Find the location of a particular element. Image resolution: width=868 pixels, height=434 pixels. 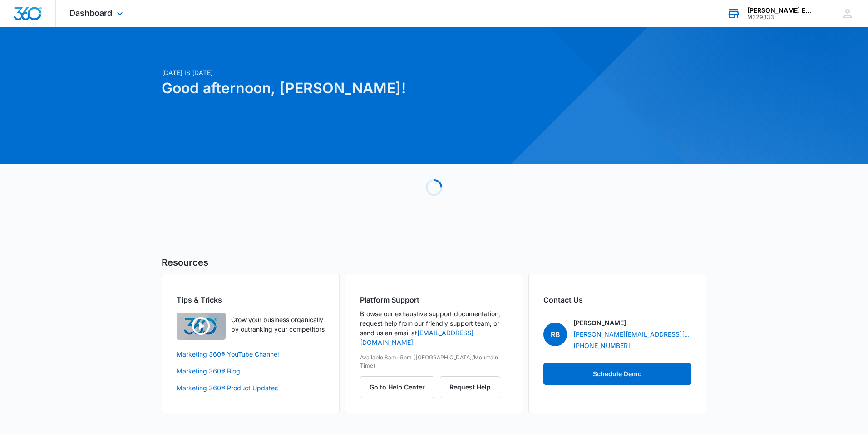

span: RB is located at coordinates (555, 334).